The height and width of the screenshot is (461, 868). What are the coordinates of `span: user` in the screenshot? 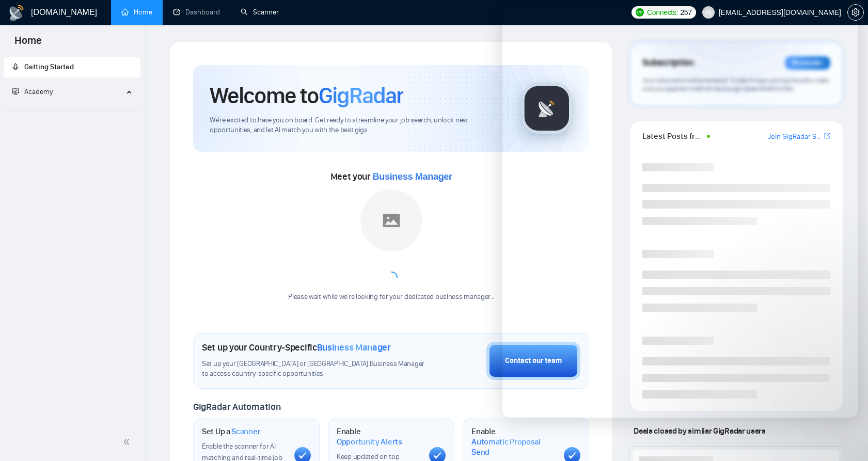 It's located at (708, 12).